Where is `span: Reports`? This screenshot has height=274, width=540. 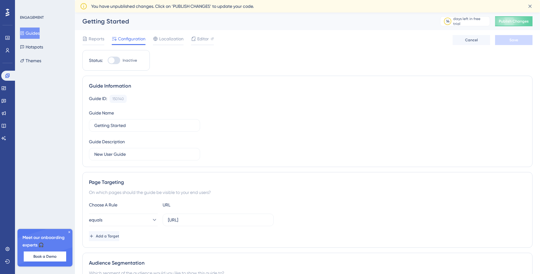
span: Reports is located at coordinates (97, 39).